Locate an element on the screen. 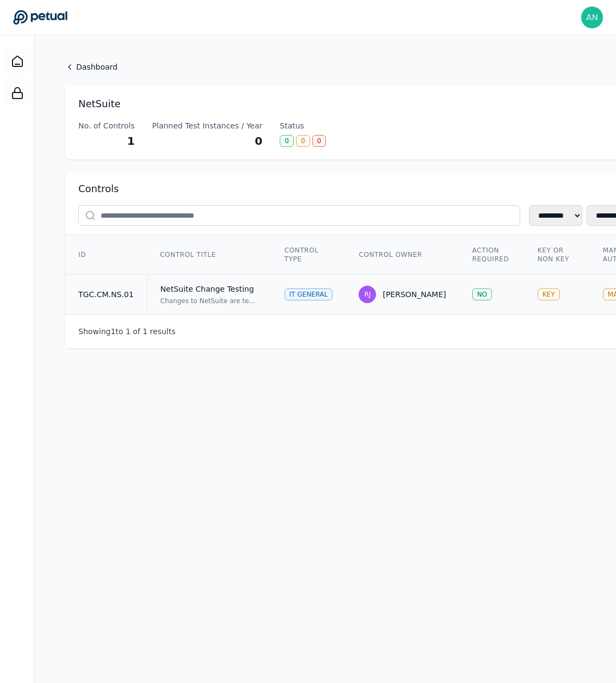  th: Control Owner is located at coordinates (403, 255).